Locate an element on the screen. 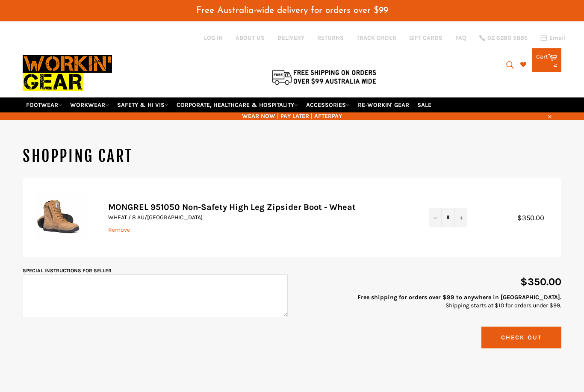 The height and width of the screenshot is (392, 584). a: FOOTWEAR is located at coordinates (44, 105).